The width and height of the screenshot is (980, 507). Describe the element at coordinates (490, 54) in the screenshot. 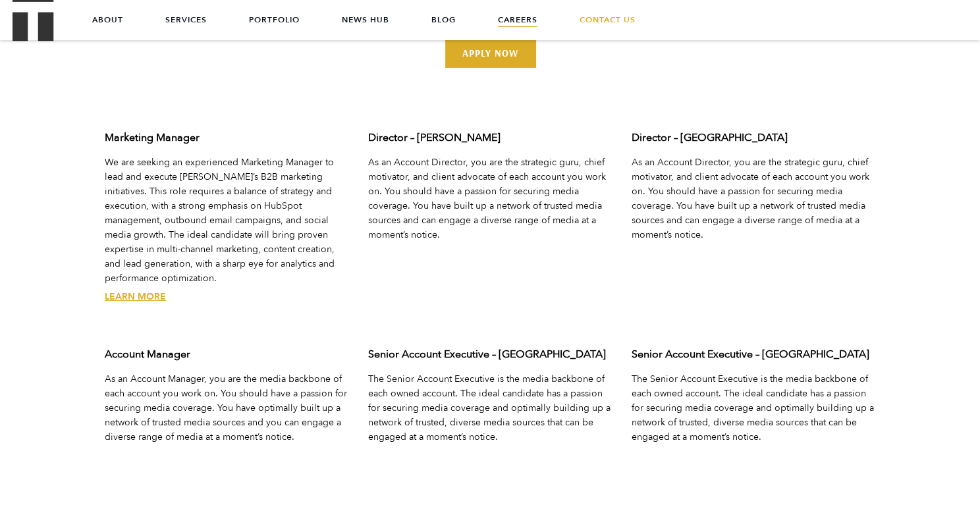

I see `a: Email us at jointheteam@treblepr.com` at that location.